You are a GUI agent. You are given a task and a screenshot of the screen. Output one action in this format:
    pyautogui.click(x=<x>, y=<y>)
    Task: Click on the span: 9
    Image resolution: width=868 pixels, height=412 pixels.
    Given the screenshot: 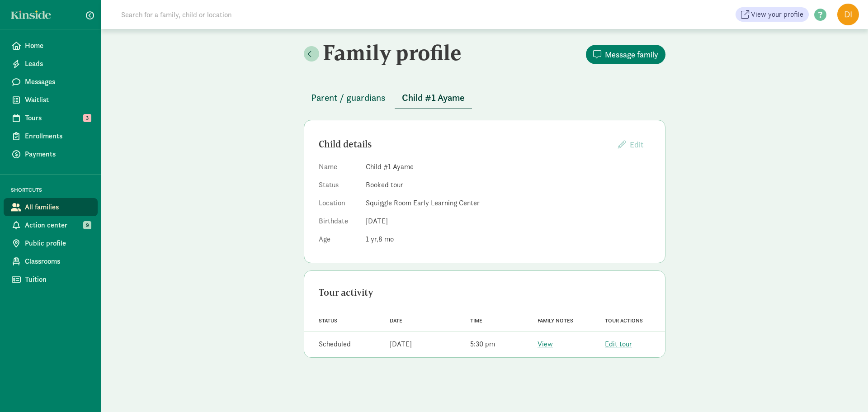 What is the action you would take?
    pyautogui.click(x=87, y=225)
    